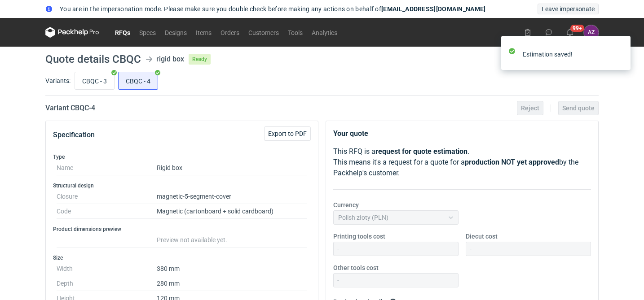 The image size is (644, 300). What do you see at coordinates (147, 33) in the screenshot?
I see `a: Specs` at bounding box center [147, 33].